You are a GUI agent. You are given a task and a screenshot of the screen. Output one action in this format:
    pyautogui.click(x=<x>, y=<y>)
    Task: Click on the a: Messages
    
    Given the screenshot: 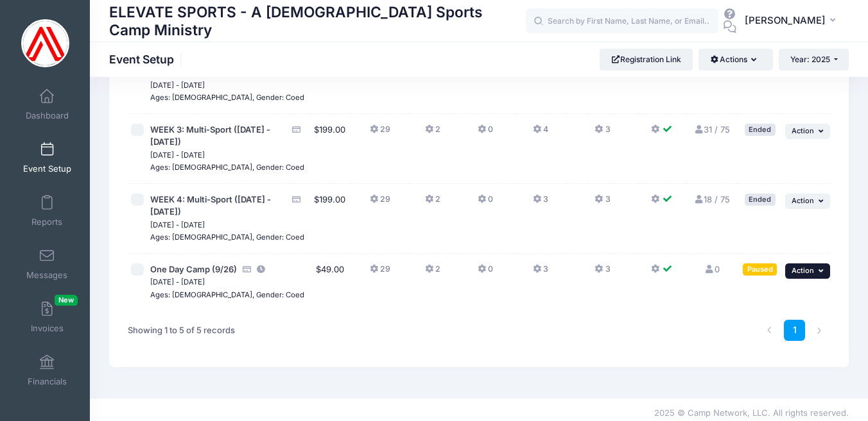 What is the action you would take?
    pyautogui.click(x=47, y=264)
    